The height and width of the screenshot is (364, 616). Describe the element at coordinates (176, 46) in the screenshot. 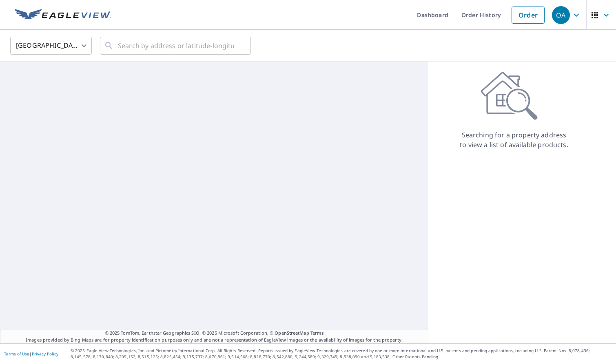

I see `input: Search by address or latitude-longitude` at that location.